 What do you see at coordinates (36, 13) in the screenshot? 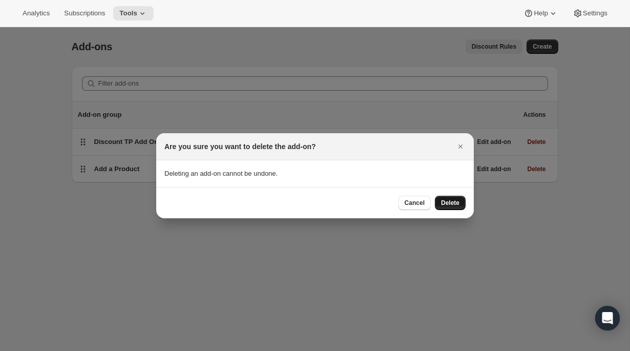
I see `button: Analytics` at bounding box center [36, 13].